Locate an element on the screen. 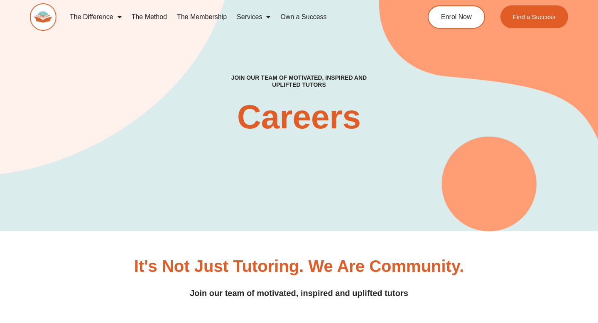 This screenshot has width=598, height=323. a: The Membership is located at coordinates (202, 17).